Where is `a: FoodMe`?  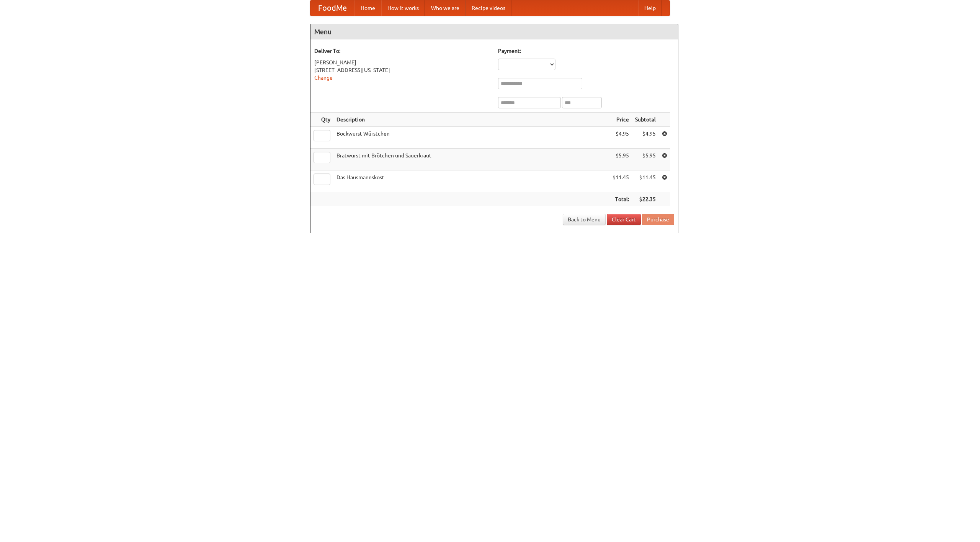
a: FoodMe is located at coordinates (332, 8).